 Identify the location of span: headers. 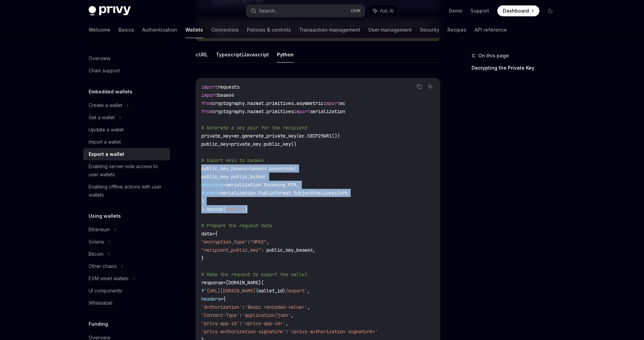
(211, 299).